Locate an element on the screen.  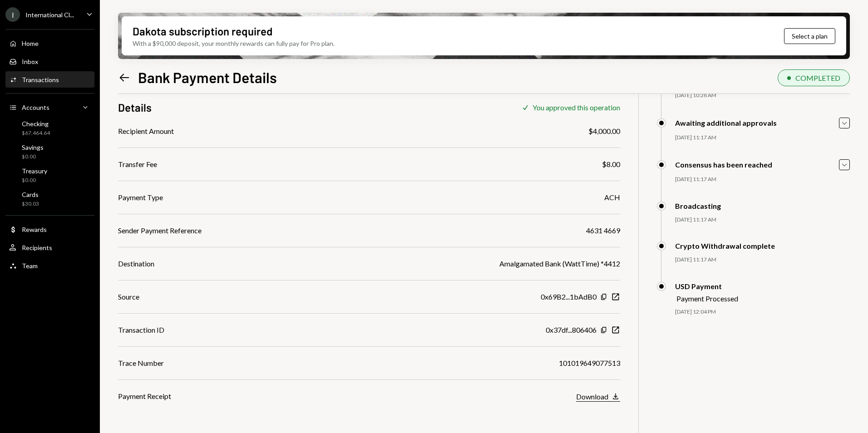
a: Rewards is located at coordinates (50, 229).